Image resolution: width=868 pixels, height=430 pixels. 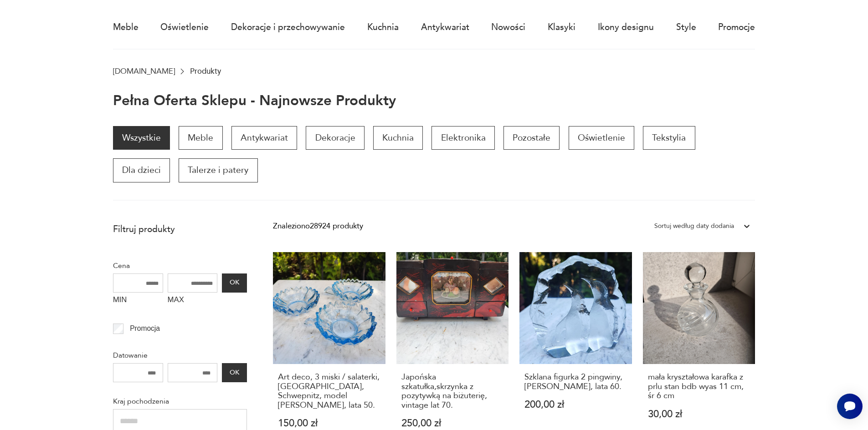 I want to click on p: Pozostałe, so click(x=531, y=138).